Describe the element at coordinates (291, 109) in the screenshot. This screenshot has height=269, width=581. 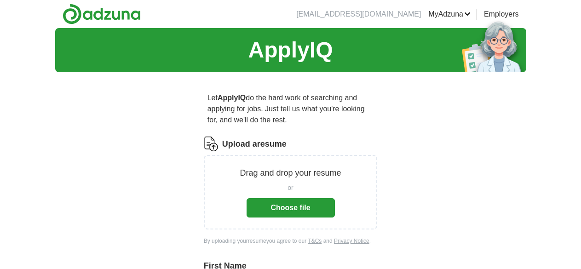
I see `p: Let do the hard work of searching and applying for jobs. Just tell us what you're looking for, an...` at that location.